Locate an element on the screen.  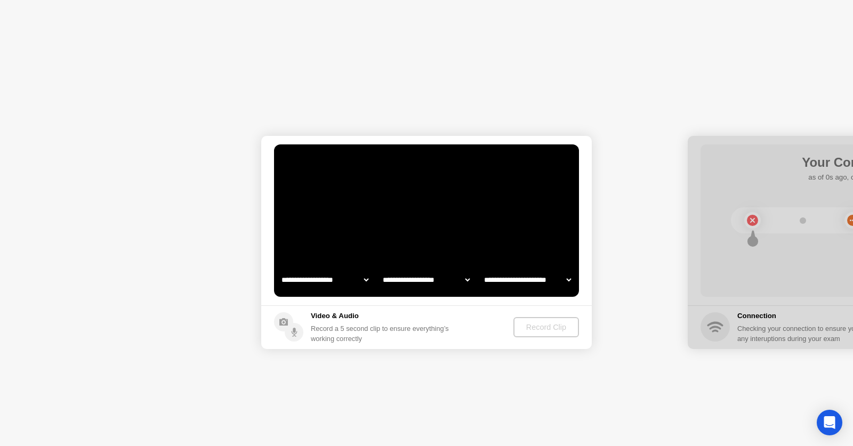
div: Record Clip is located at coordinates (546, 327).